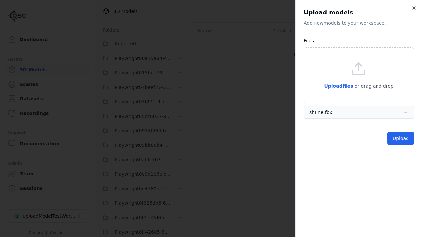 The width and height of the screenshot is (422, 237). Describe the element at coordinates (339, 86) in the screenshot. I see `span: Upload files` at that location.